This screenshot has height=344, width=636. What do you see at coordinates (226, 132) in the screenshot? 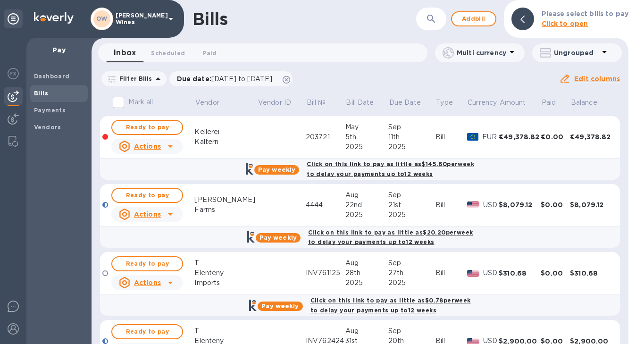
I see `div: Kellerei` at bounding box center [226, 132].